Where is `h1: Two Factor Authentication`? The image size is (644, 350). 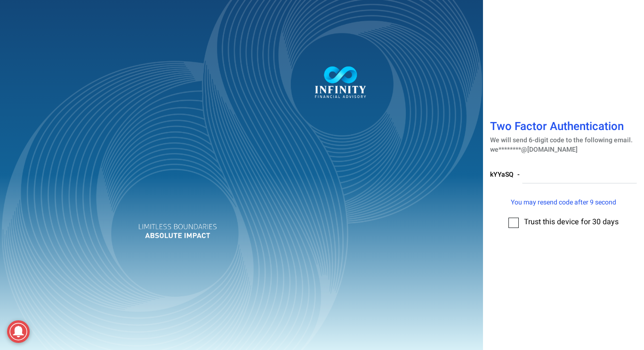
h1: Two Factor Authentication is located at coordinates (564, 128).